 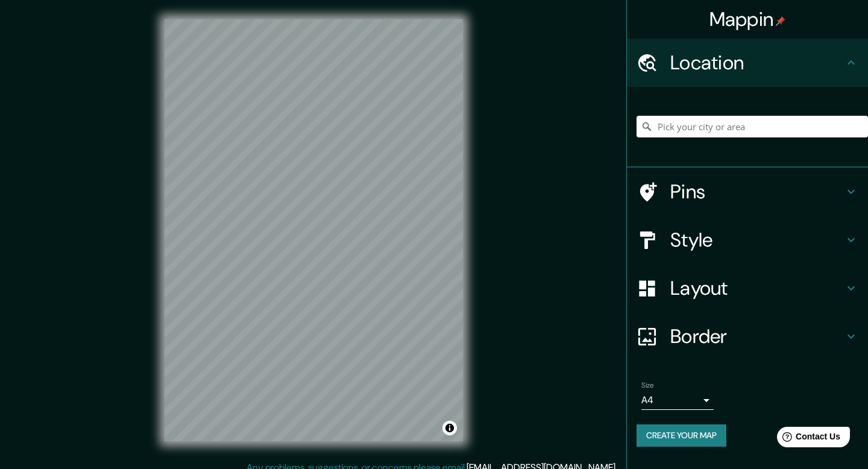 I want to click on span: Contact Us, so click(x=57, y=14).